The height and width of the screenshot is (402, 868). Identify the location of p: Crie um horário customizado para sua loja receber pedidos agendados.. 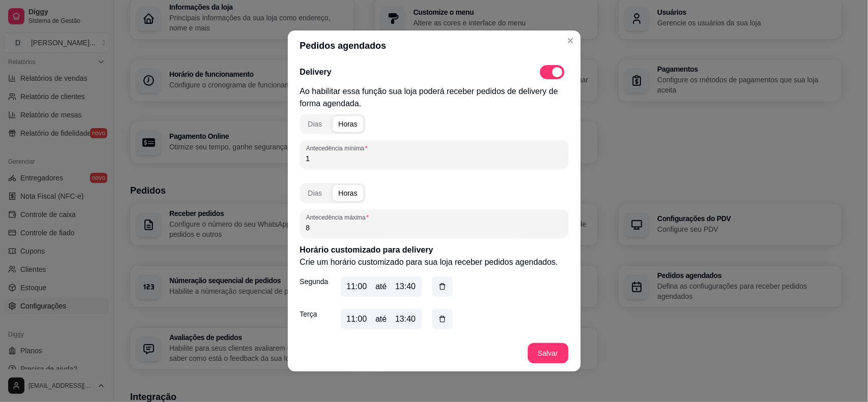
(434, 262).